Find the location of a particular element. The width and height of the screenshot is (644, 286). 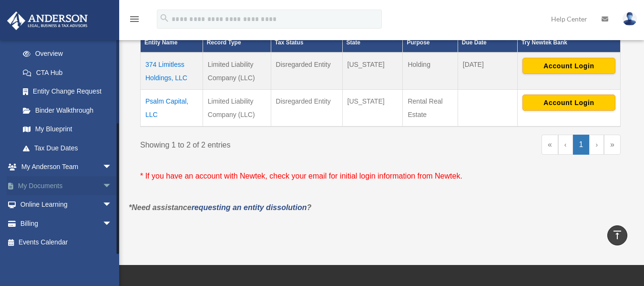

a: 1 is located at coordinates (581, 145).